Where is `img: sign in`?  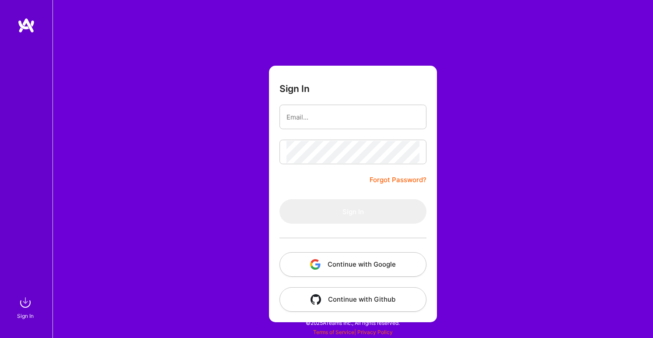
img: sign in is located at coordinates (25, 302).